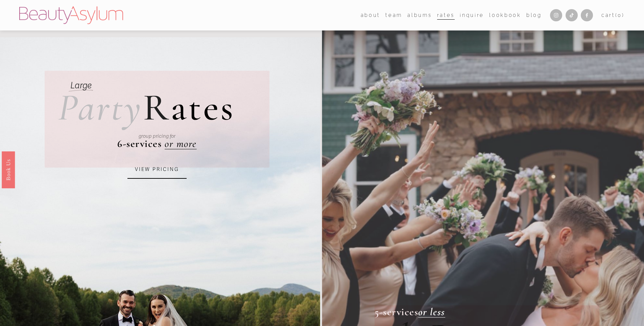 The height and width of the screenshot is (326, 644). Describe the element at coordinates (81, 86) in the screenshot. I see `em: Large` at that location.